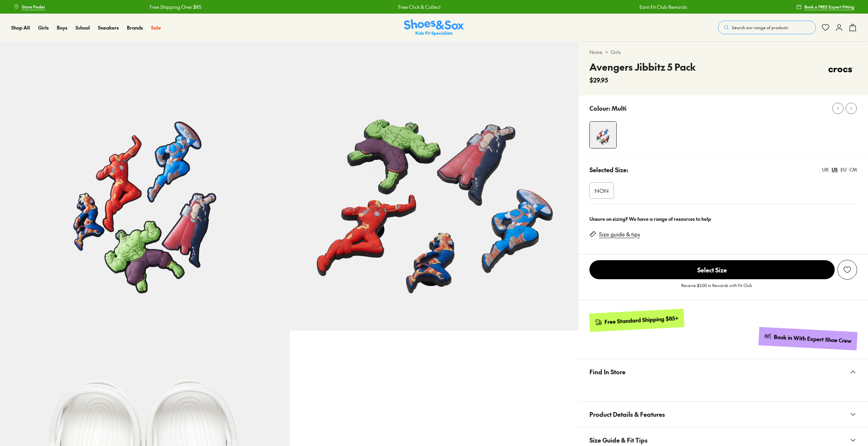 The image size is (868, 446). What do you see at coordinates (717, 288) in the screenshot?
I see `p: Receive $3.00 in Rewards with Fit Club` at bounding box center [717, 288].